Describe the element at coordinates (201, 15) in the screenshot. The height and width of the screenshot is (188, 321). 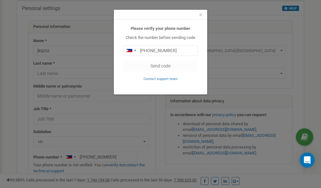
I see `button: Close` at that location.